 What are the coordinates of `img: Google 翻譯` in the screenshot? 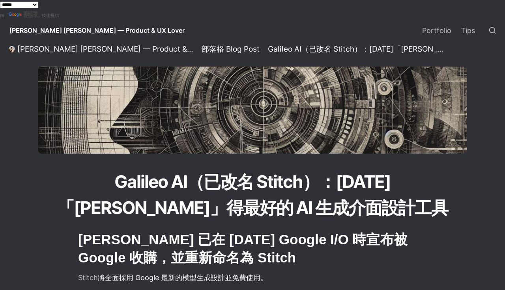 It's located at (16, 15).